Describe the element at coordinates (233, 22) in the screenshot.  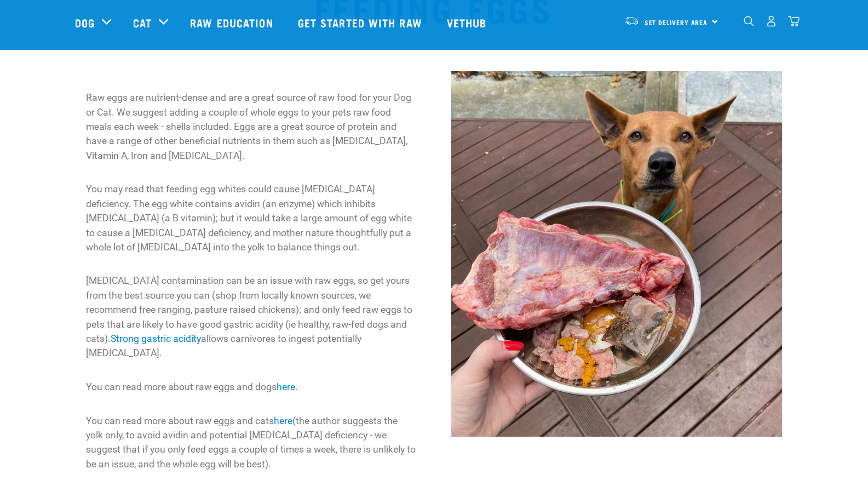
I see `a: Raw Education` at that location.